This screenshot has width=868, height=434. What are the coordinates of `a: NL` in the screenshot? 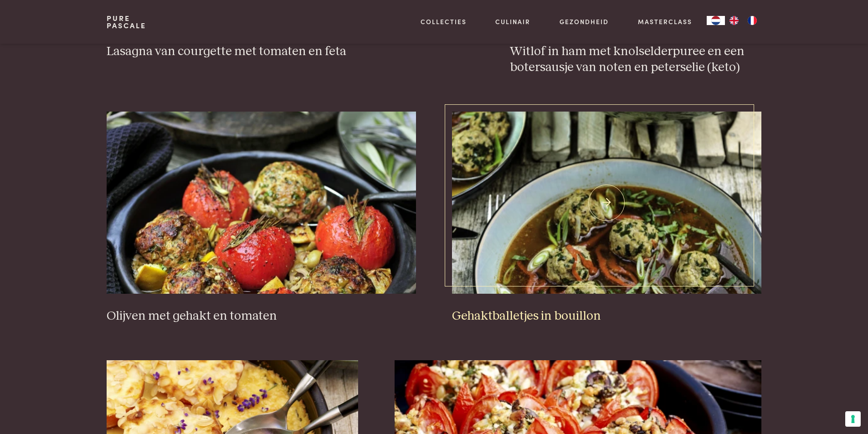 It's located at (716, 21).